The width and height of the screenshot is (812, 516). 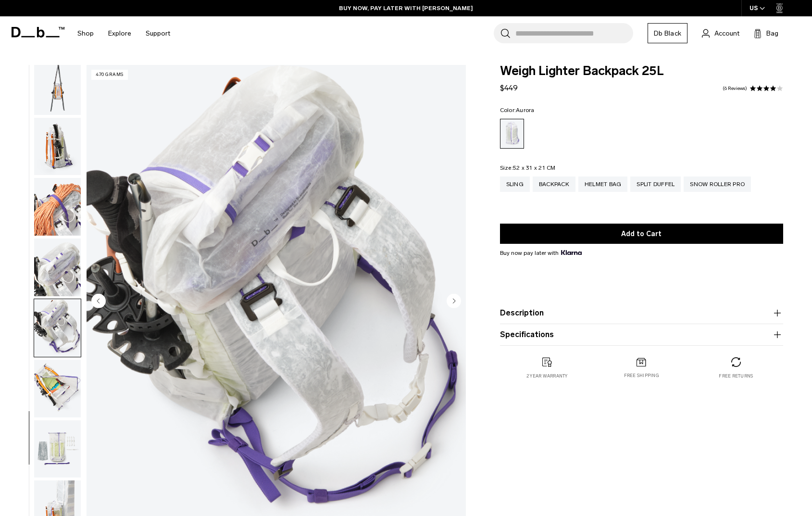 What do you see at coordinates (57, 86) in the screenshot?
I see `button: Weigh_Lighter_Backpack_25L_9.png` at bounding box center [57, 86].